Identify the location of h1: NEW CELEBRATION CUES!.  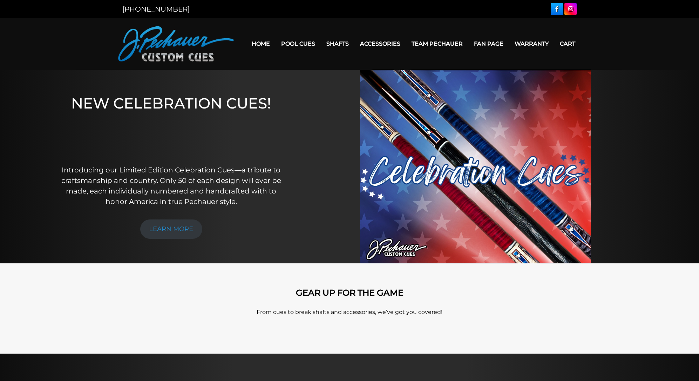
(171, 125).